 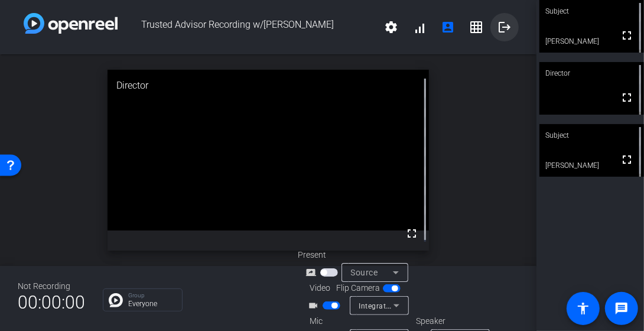 What do you see at coordinates (52, 286) in the screenshot?
I see `div: Not Recording` at bounding box center [52, 286].